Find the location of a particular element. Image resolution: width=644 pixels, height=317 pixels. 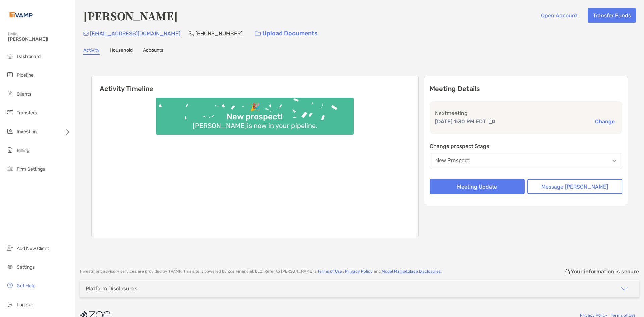

img: clients icon is located at coordinates (10, 93).